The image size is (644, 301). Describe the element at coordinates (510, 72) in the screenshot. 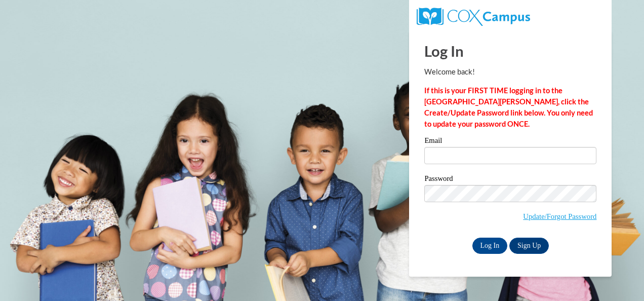

I see `p: Welcome back!` at that location.